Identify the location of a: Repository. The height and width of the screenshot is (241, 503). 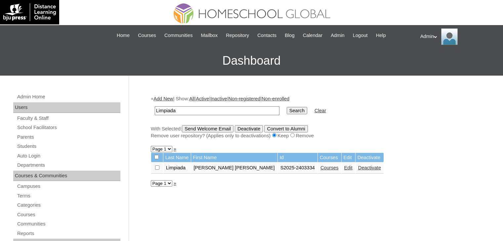
(238, 35).